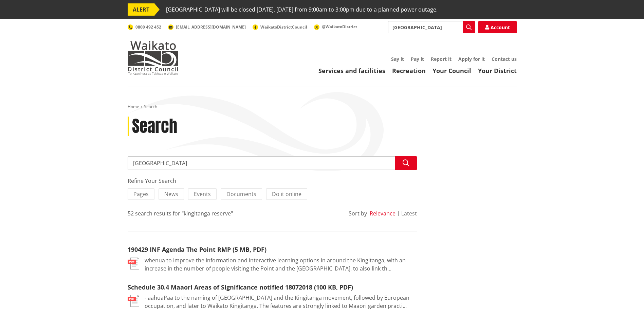  I want to click on div: 52 search results for "kingitanga reserve", so click(181, 213).